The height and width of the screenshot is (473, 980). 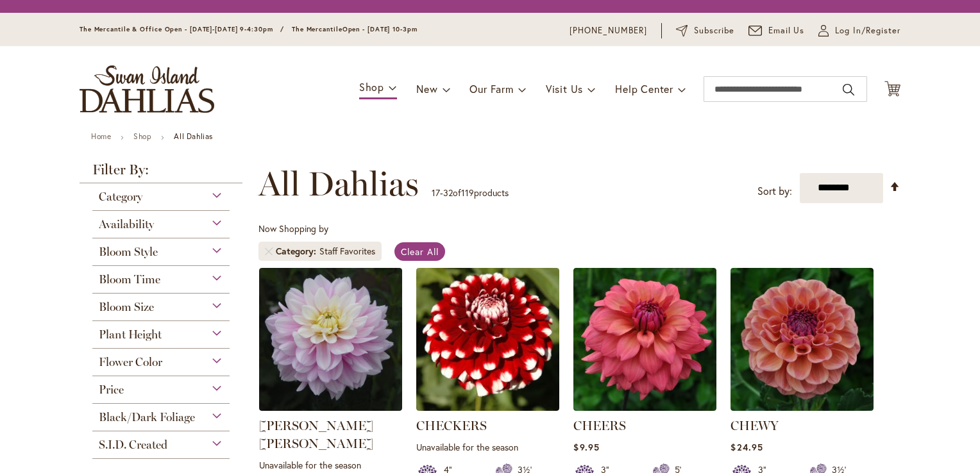 What do you see at coordinates (868, 31) in the screenshot?
I see `span: Log In/Register` at bounding box center [868, 31].